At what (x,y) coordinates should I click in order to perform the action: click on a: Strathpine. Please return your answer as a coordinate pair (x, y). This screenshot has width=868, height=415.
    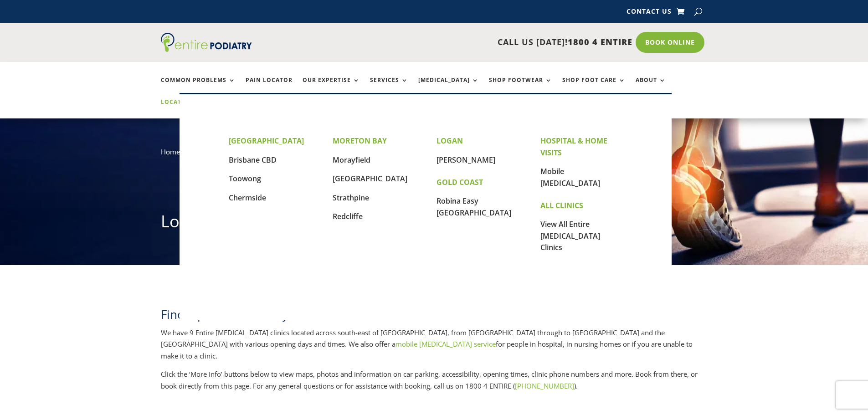
    Looking at the image, I should click on (351, 198).